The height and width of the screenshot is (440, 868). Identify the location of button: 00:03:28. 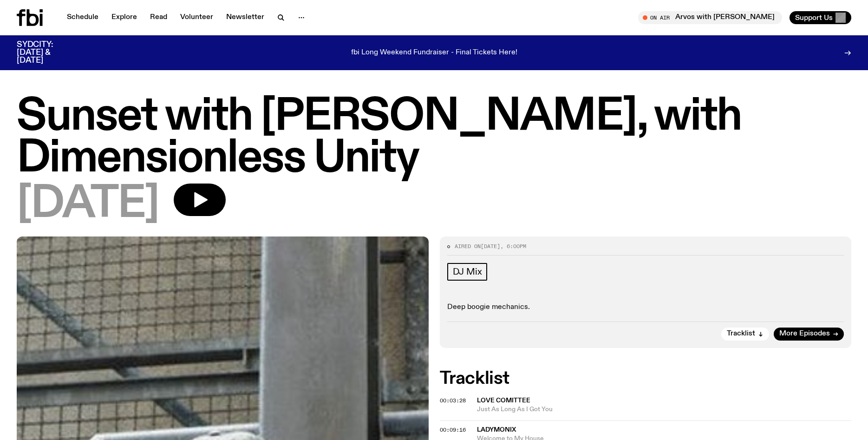
(453, 401).